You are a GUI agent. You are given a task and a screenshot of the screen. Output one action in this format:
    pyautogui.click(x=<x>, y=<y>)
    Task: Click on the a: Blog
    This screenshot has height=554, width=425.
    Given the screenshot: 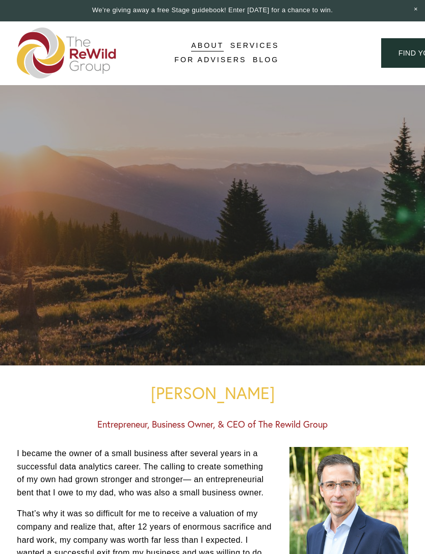 What is the action you would take?
    pyautogui.click(x=266, y=60)
    